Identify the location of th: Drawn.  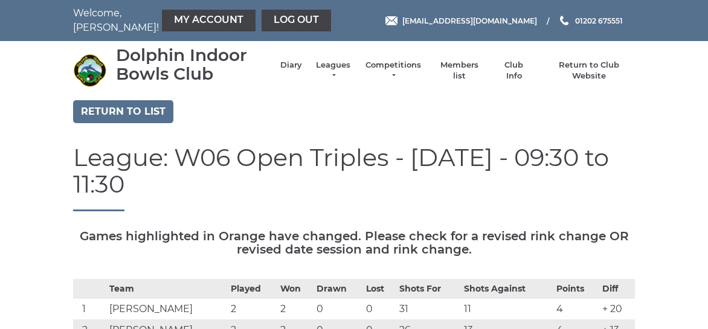
(338, 289).